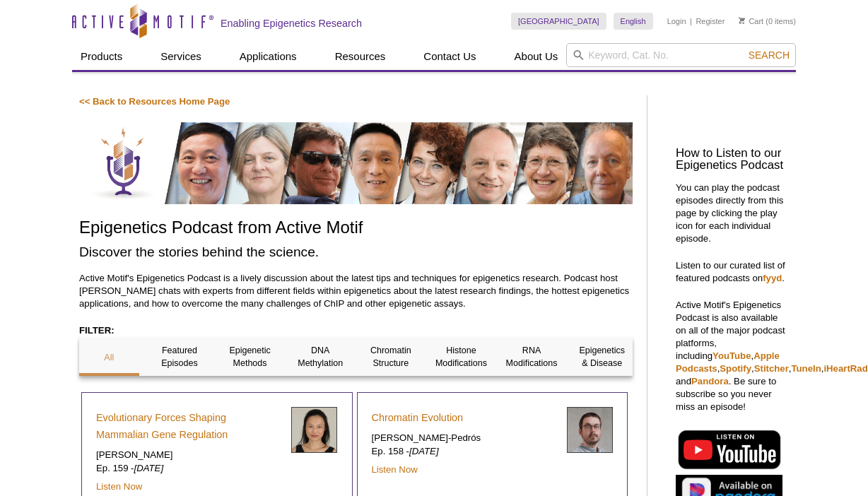 This screenshot has width=868, height=496. I want to click on a: Chromatin Evolution, so click(418, 417).